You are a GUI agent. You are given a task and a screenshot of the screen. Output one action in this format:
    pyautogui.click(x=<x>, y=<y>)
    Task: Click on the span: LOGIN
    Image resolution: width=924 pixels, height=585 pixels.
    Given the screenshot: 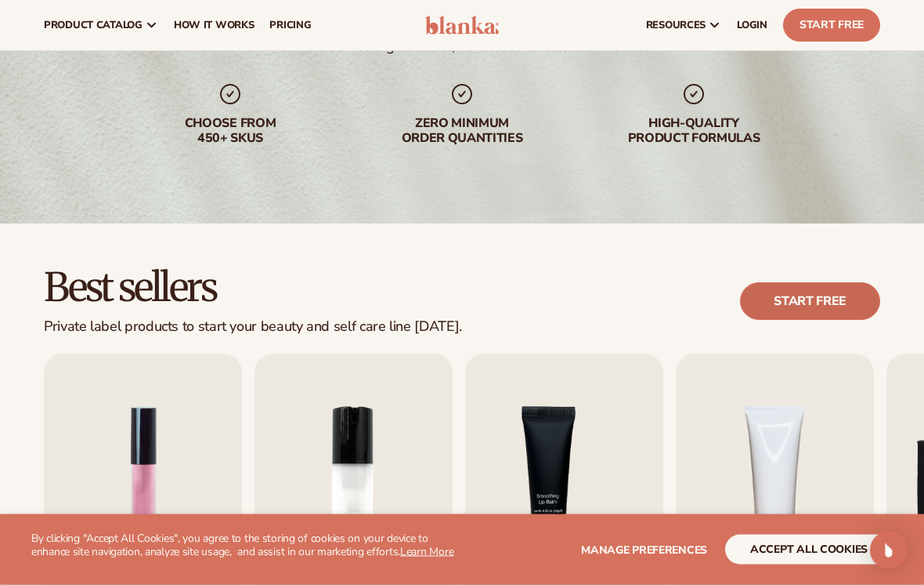 What is the action you would take?
    pyautogui.click(x=752, y=25)
    